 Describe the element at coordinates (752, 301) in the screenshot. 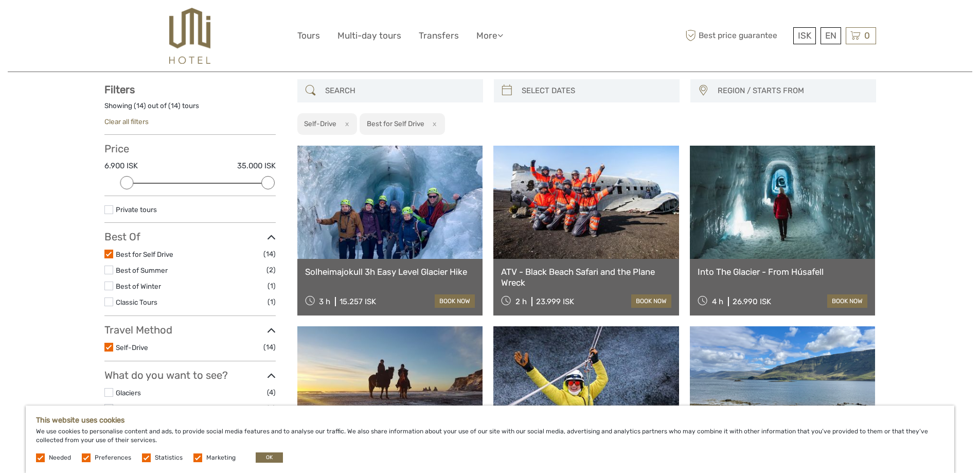

I see `div: 26.990 ISK` at that location.